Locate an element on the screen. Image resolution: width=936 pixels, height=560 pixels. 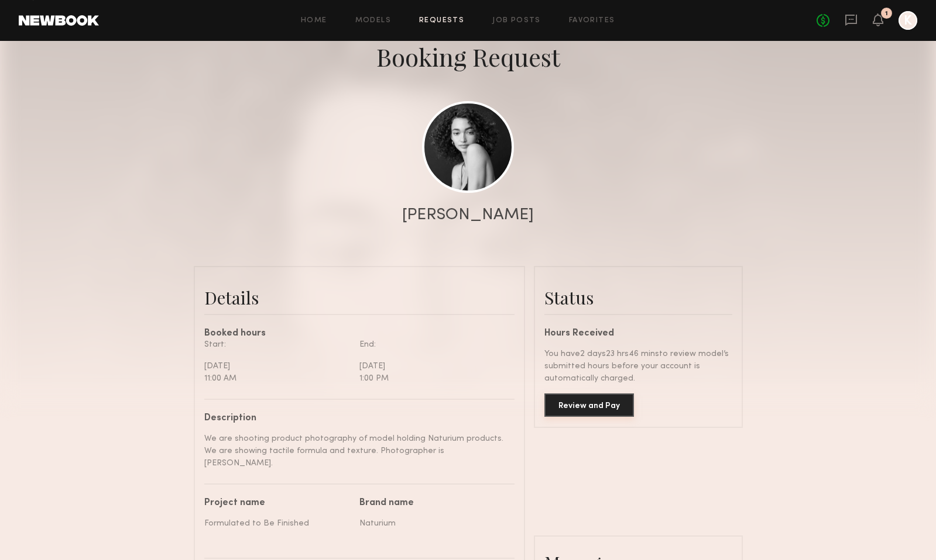
div: 1 is located at coordinates (886, 13).